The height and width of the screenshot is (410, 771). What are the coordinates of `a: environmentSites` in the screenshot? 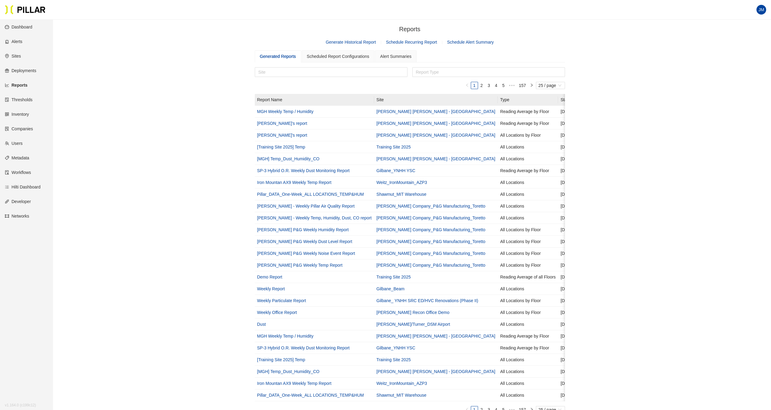 It's located at (13, 56).